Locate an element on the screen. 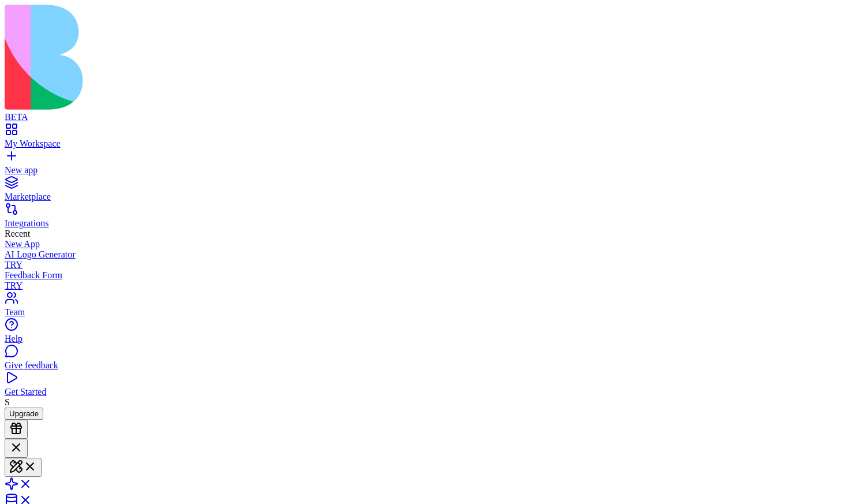 Image resolution: width=852 pixels, height=504 pixels. span: Recent is located at coordinates (17, 233).